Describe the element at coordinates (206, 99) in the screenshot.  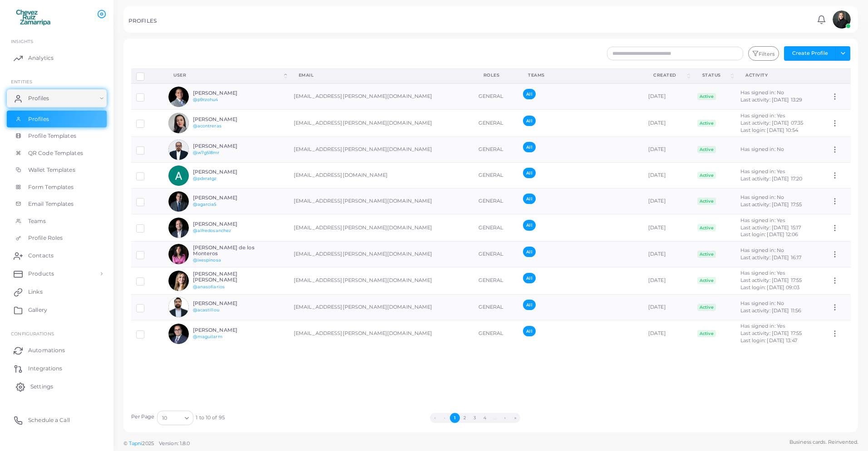
I see `a: @p9rzohu4` at that location.